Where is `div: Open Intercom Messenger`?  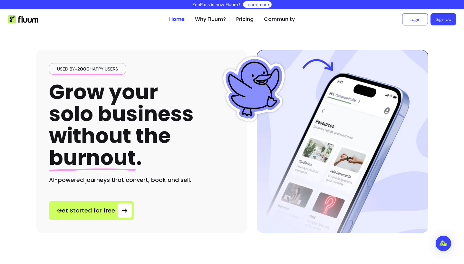
div: Open Intercom Messenger is located at coordinates (443, 244).